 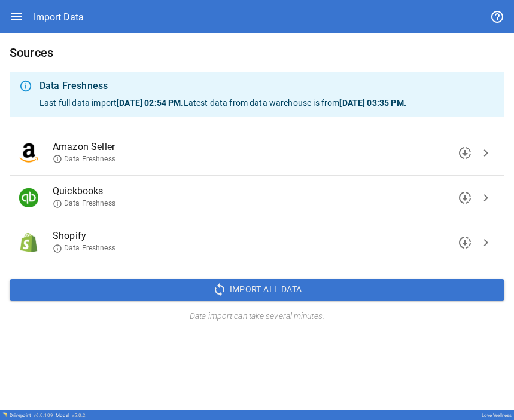 What do you see at coordinates (264, 191) in the screenshot?
I see `span: Quickbooks` at bounding box center [264, 191].